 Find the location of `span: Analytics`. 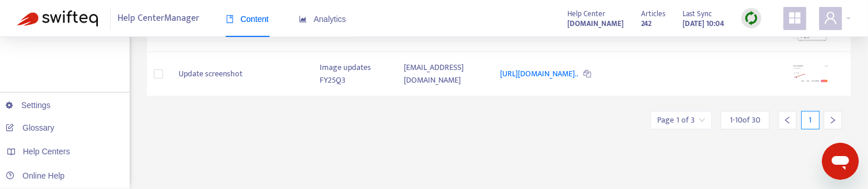

span: Analytics is located at coordinates (323, 19).